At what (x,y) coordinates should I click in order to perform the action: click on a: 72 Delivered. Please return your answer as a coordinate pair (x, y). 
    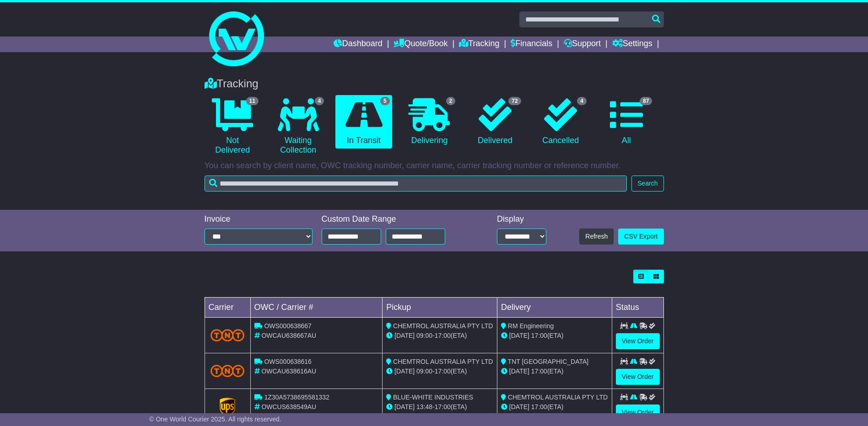
    Looking at the image, I should click on (495, 122).